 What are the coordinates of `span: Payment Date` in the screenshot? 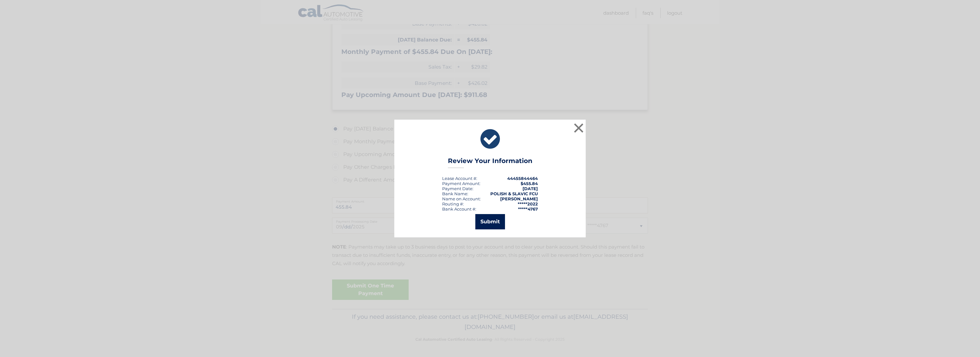 It's located at (457, 188).